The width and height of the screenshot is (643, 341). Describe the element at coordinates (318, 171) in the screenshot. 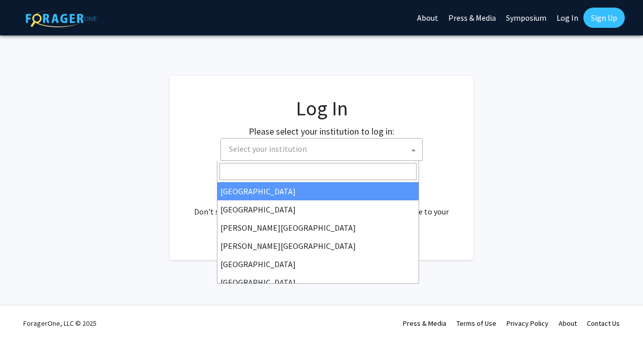

I see `input: Search` at that location.